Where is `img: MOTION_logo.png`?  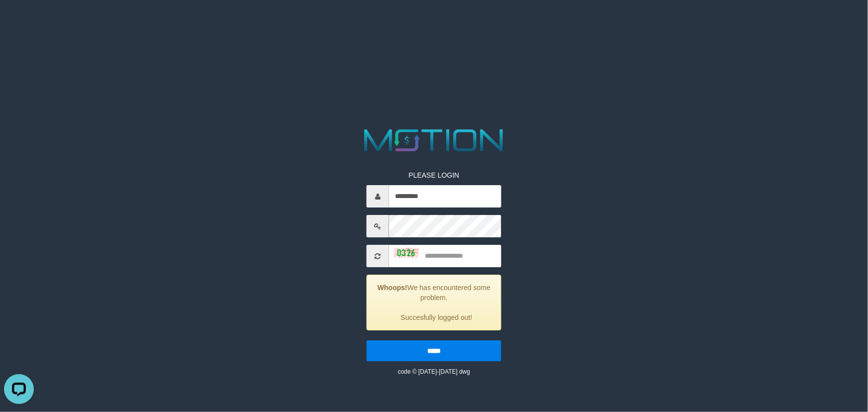 img: MOTION_logo.png is located at coordinates (433, 140).